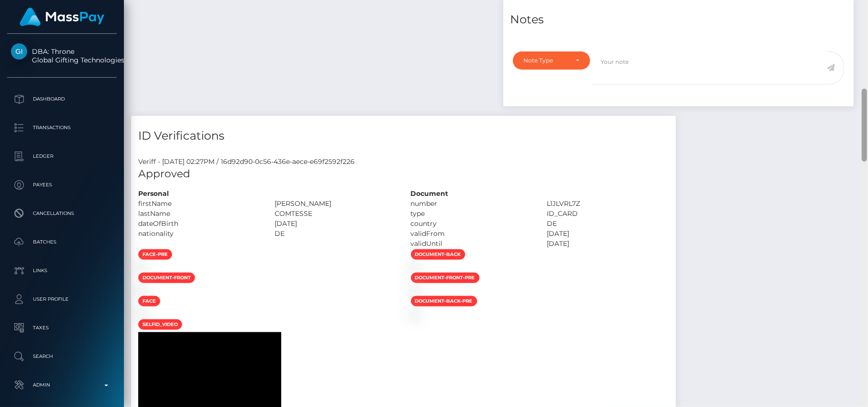 This screenshot has width=868, height=407. I want to click on a: Ledger, so click(62, 157).